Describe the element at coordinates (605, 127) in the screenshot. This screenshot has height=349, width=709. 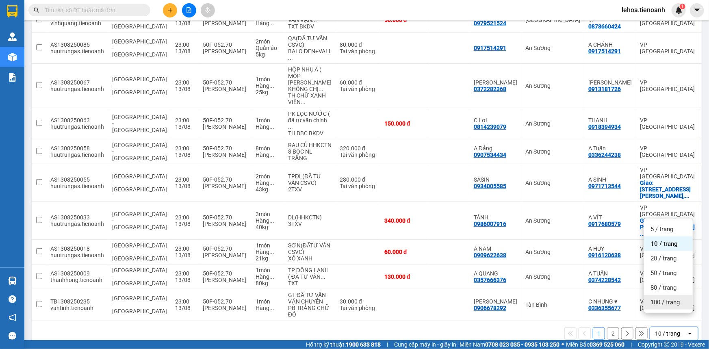
I see `div: 0918394934` at that location.